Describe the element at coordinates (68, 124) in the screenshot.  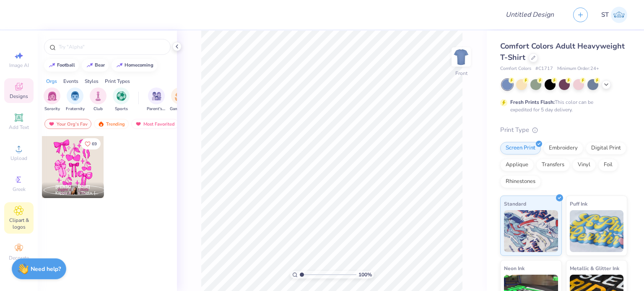
I see `div: Your Org's Fav` at that location.